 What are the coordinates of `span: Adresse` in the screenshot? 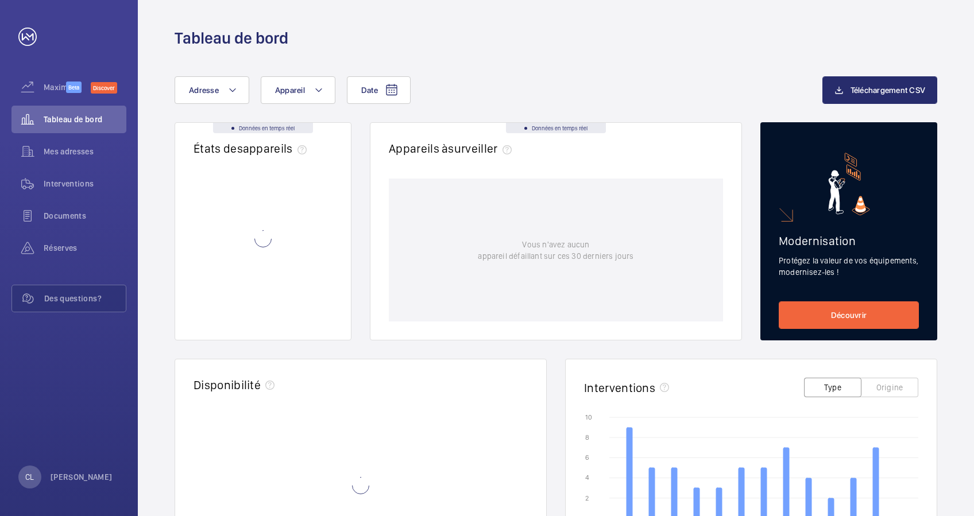 It's located at (204, 90).